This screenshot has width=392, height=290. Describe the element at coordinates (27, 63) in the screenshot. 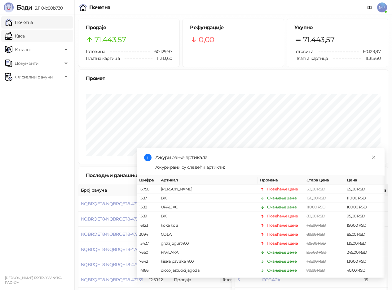

I see `span: Документи` at that location.